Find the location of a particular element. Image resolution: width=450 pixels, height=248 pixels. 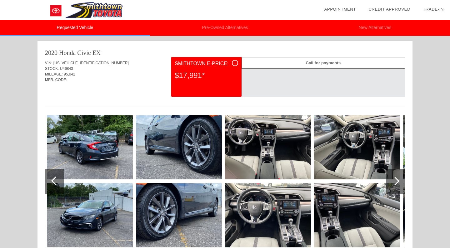

span: MFR. CODE: is located at coordinates (56, 80).